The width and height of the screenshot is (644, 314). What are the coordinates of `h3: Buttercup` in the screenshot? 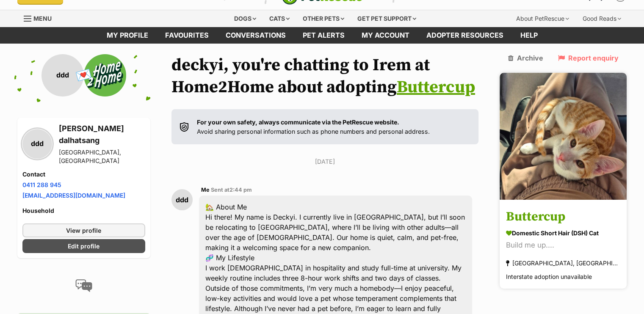 It's located at (563, 217).